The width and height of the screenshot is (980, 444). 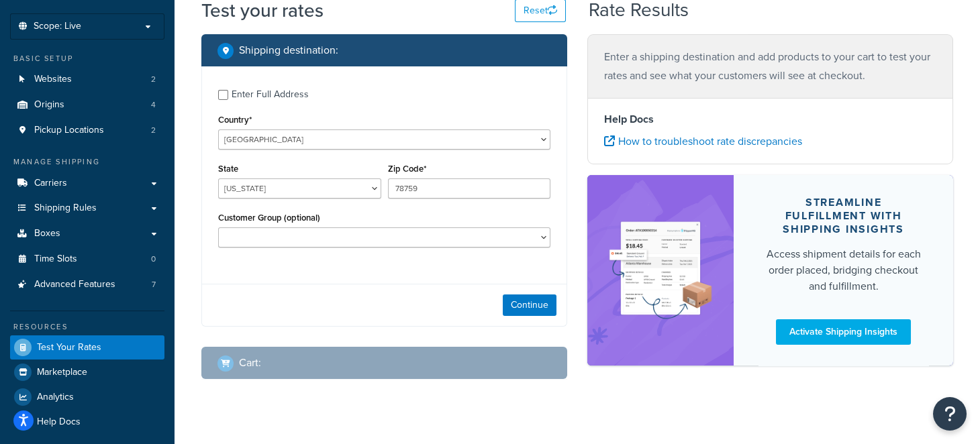 What do you see at coordinates (87, 397) in the screenshot?
I see `li: Analytics` at bounding box center [87, 397].